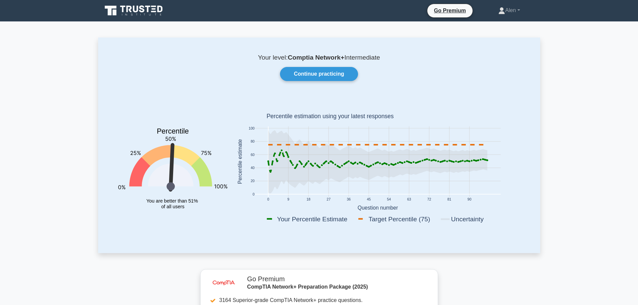  I want to click on a: Alen, so click(509, 10).